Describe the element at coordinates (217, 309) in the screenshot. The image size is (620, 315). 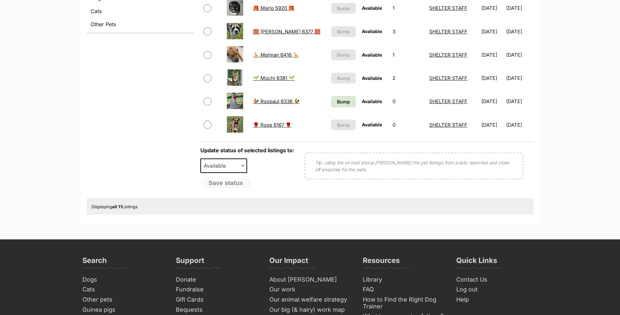
I see `a: Bequests` at that location.